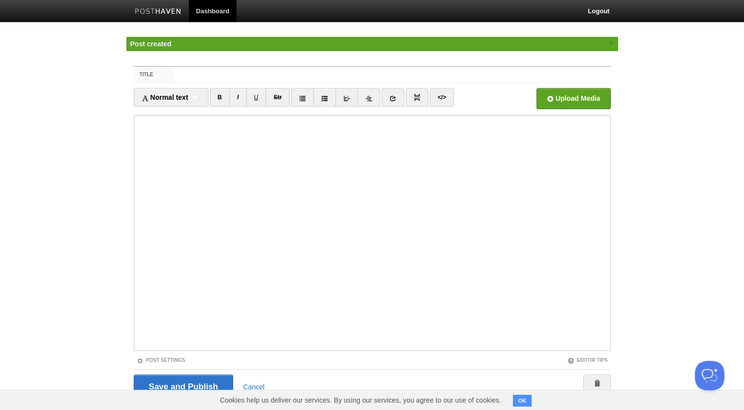 The image size is (744, 410). Describe the element at coordinates (417, 97) in the screenshot. I see `img: pagebreak-icon.png` at that location.